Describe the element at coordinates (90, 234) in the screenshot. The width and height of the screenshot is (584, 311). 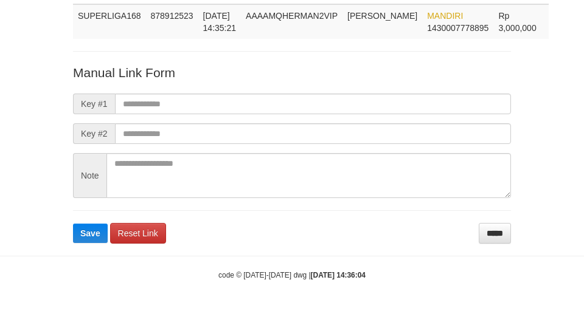
I see `button: Save` at that location.